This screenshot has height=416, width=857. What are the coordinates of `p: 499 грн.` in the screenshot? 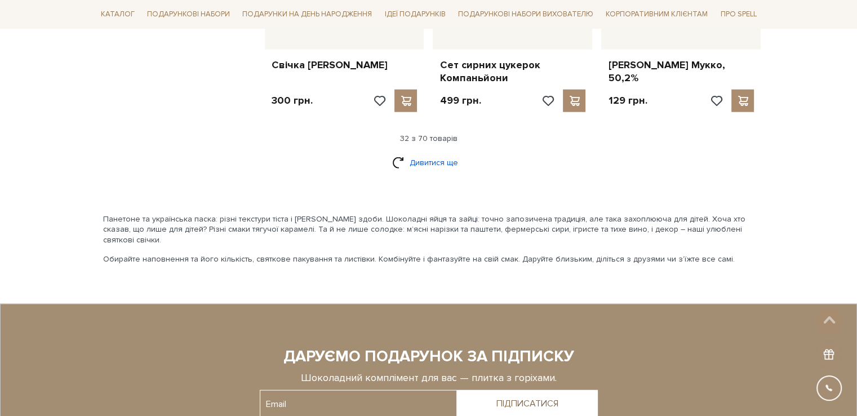 It's located at (460, 100).